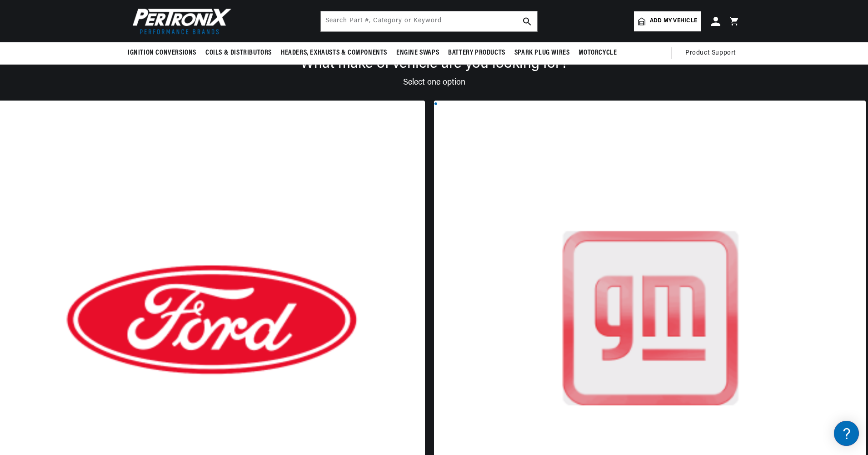 This screenshot has height=455, width=868. What do you see at coordinates (91, 217) in the screenshot?
I see `div: Payment, Pricing, and Promotions` at bounding box center [91, 217].